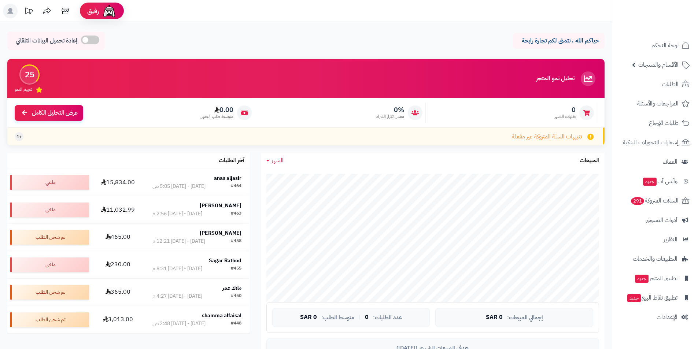 This screenshot has width=698, height=349. I want to click on span: التقارير, so click(671, 240).